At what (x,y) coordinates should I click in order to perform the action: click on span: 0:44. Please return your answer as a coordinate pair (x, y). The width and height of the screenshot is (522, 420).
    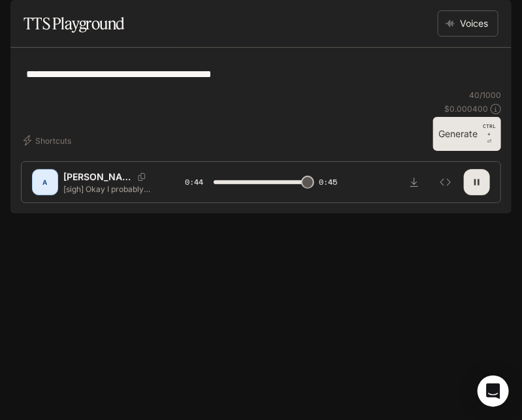
    Looking at the image, I should click on (194, 183).